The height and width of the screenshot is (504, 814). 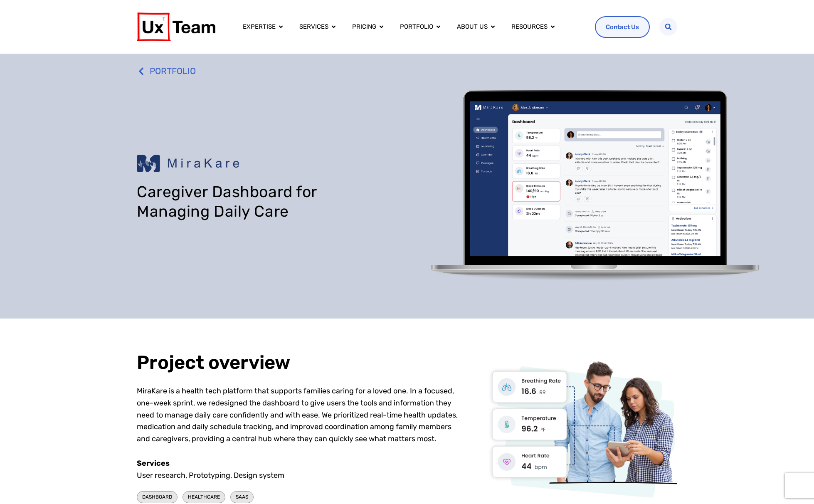 I want to click on a: About us, so click(x=472, y=26).